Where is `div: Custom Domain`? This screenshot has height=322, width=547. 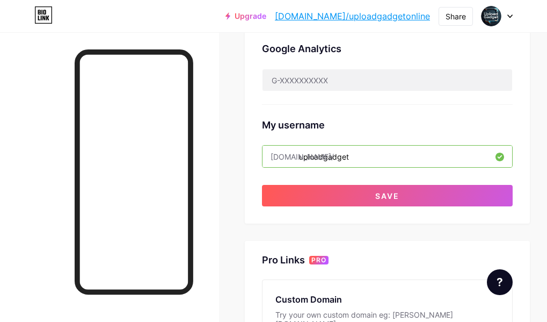
div: Custom Domain is located at coordinates (387, 299).